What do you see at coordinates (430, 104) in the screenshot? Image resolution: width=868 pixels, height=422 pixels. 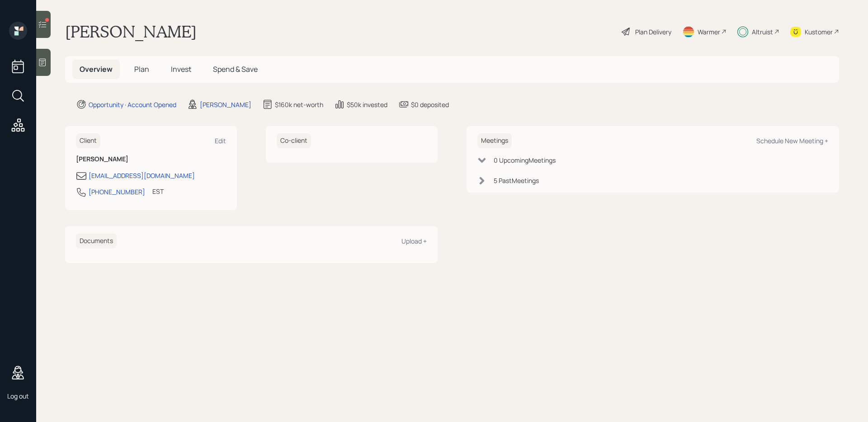 I see `div: $0 deposited` at bounding box center [430, 104].